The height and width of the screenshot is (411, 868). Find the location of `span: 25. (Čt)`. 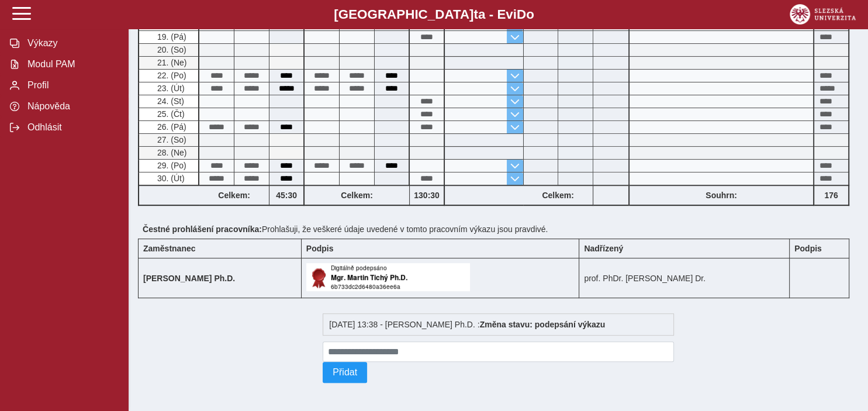

span: 25. (Čt) is located at coordinates (169, 114).